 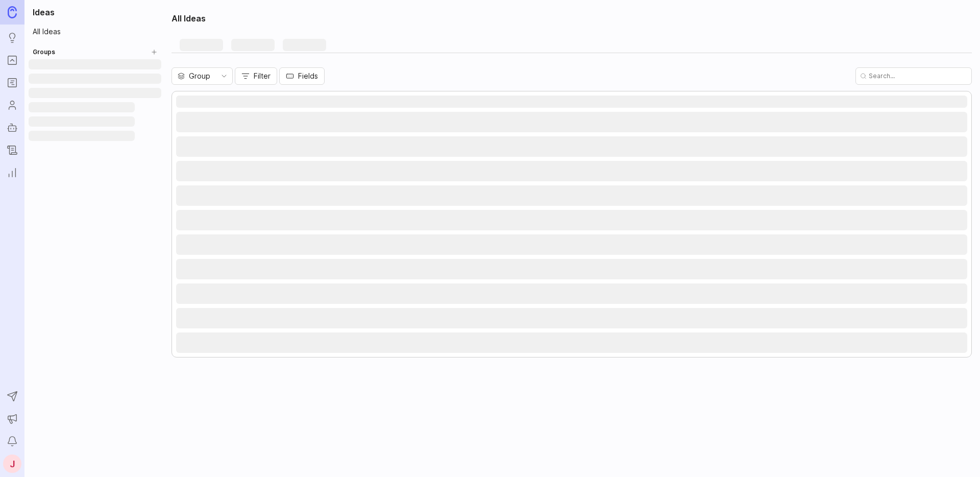 I want to click on h1: Ideas, so click(x=95, y=12).